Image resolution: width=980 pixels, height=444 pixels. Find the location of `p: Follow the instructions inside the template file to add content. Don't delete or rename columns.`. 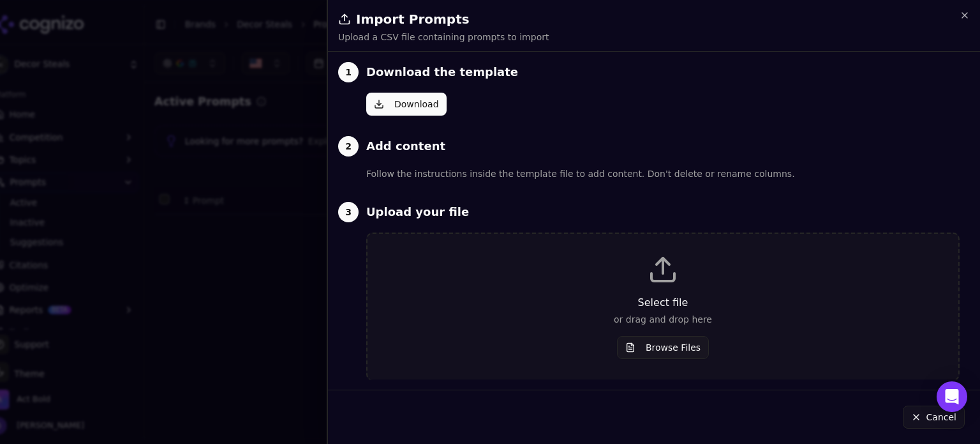

p: Follow the instructions inside the template file to add content. Don't delete or rename columns. is located at coordinates (663, 174).